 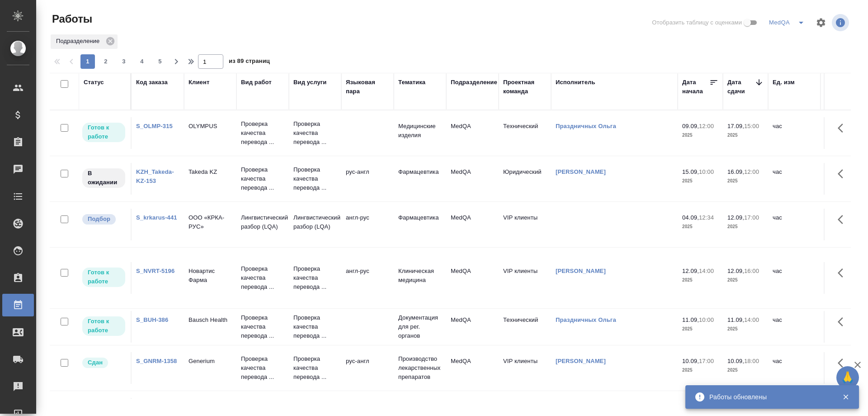 I want to click on a: S_BUH-386, so click(x=152, y=320).